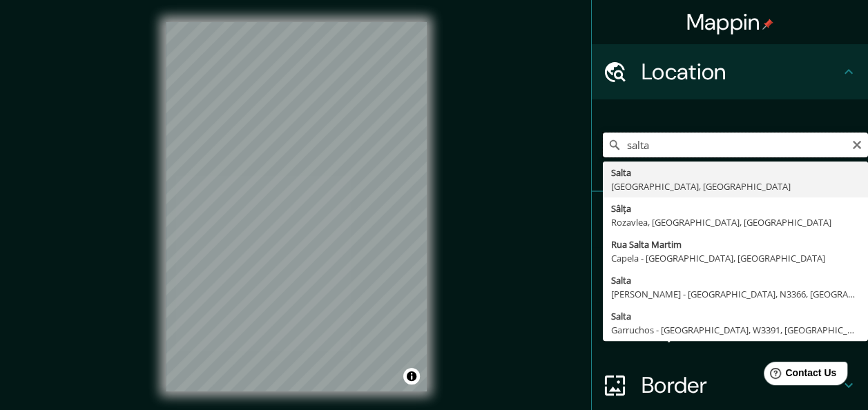 The width and height of the screenshot is (868, 410). What do you see at coordinates (735, 145) in the screenshot?
I see `input: Pick your city or area` at bounding box center [735, 145].